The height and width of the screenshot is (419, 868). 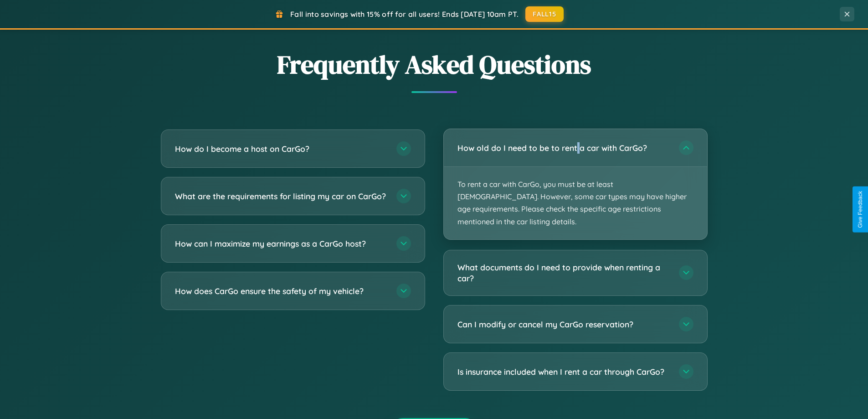 What do you see at coordinates (564, 148) in the screenshot?
I see `h3: How old do I need to be to rent a car with CarGo?` at bounding box center [564, 148].